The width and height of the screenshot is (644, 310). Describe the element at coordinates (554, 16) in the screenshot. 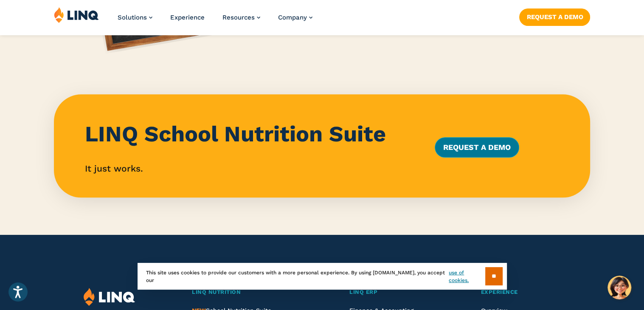

I see `nav: Button Navigation` at that location.